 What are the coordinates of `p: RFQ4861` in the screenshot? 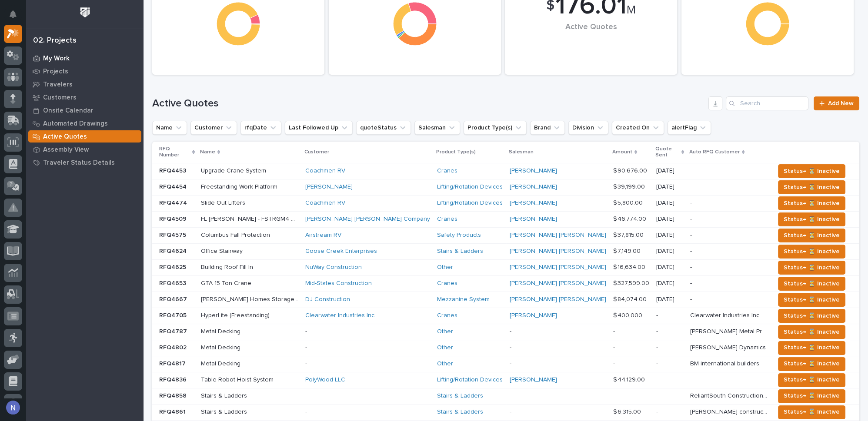 It's located at (173, 411).